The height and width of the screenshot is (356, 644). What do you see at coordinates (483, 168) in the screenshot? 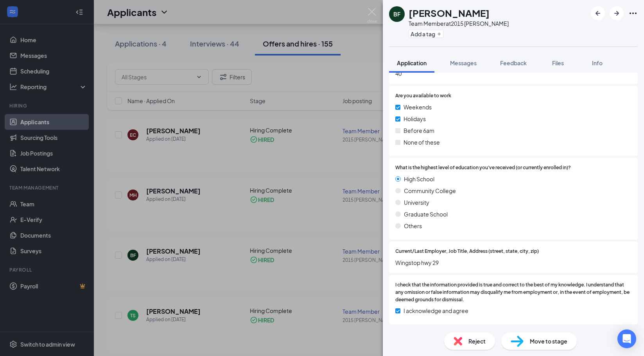
I see `span: What is the highest level of education you've received (or currently enrolled in)?` at bounding box center [483, 168].